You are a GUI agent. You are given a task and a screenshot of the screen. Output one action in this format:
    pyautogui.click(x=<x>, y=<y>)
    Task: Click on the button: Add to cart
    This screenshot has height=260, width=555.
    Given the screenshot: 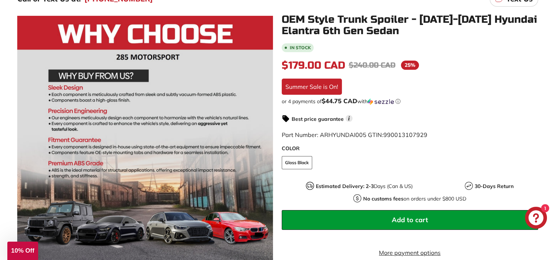 What is the action you would take?
    pyautogui.click(x=410, y=220)
    